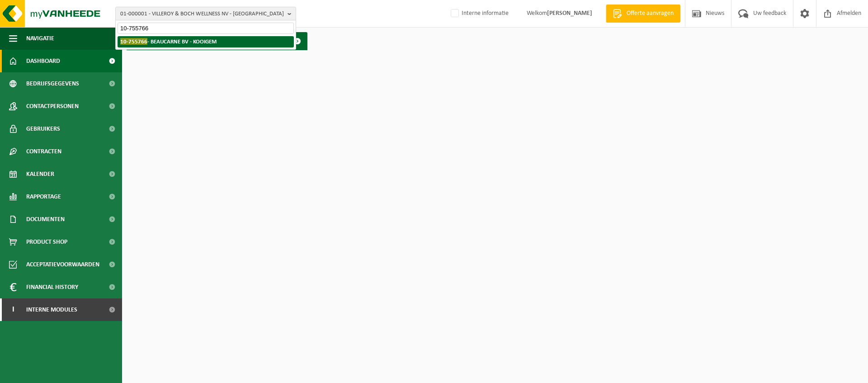 The width and height of the screenshot is (868, 383). What do you see at coordinates (43, 61) in the screenshot?
I see `span: Dashboard` at bounding box center [43, 61].